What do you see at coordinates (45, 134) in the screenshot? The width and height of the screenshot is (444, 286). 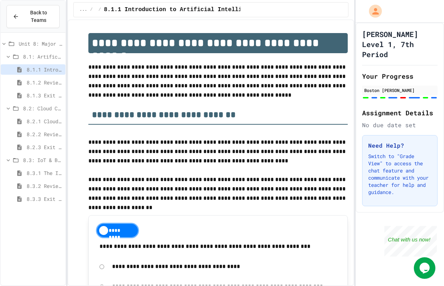 I see `span: 8.2.2 Review - Cloud Computing` at bounding box center [45, 134].